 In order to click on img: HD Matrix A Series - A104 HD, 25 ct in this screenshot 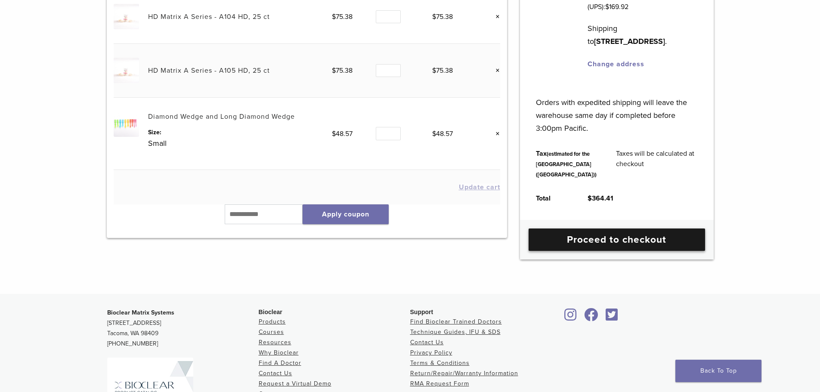, I will do `click(126, 16)`.